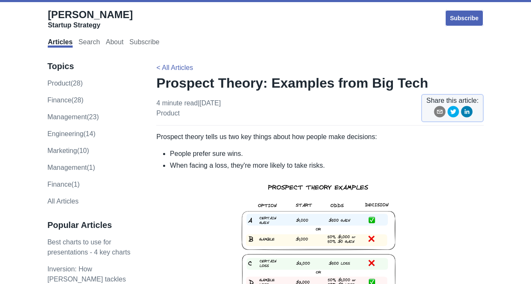 Image resolution: width=531 pixels, height=284 pixels. What do you see at coordinates (73, 117) in the screenshot?
I see `a: management(23)` at bounding box center [73, 117].